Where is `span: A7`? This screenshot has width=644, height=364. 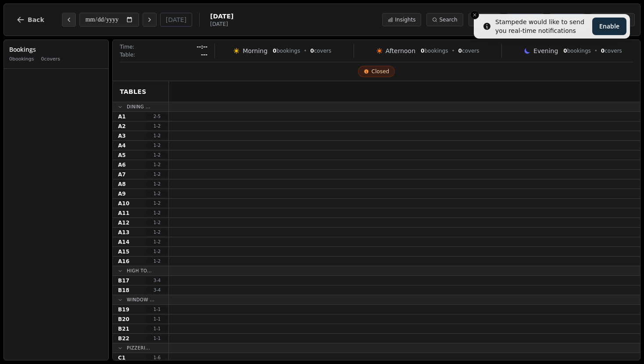 span: A7 is located at coordinates (122, 175).